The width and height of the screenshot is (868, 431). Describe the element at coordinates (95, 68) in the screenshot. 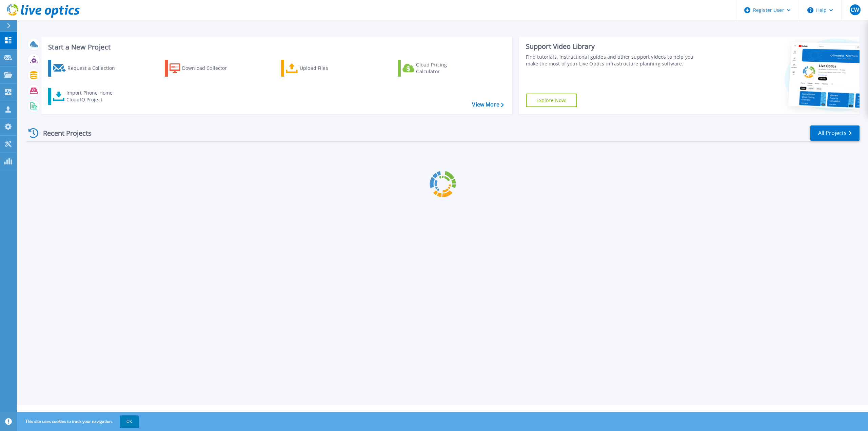

I see `div: Request a Collection` at that location.